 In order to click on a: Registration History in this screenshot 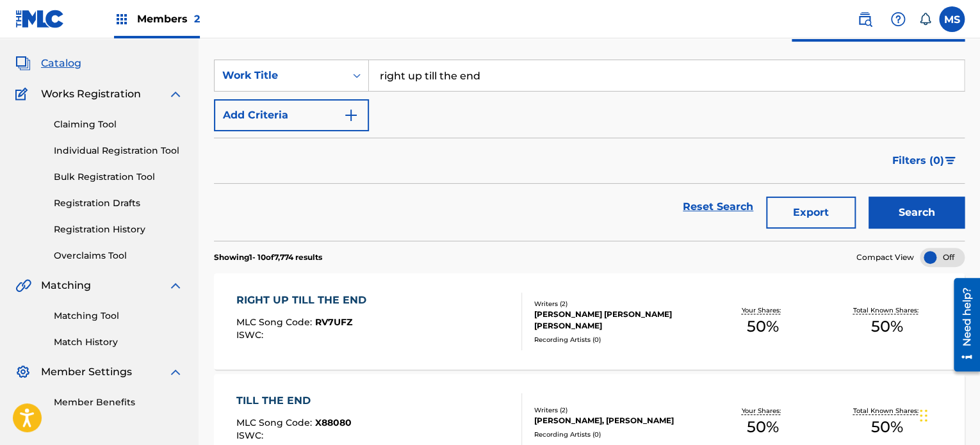, I will do `click(119, 229)`.